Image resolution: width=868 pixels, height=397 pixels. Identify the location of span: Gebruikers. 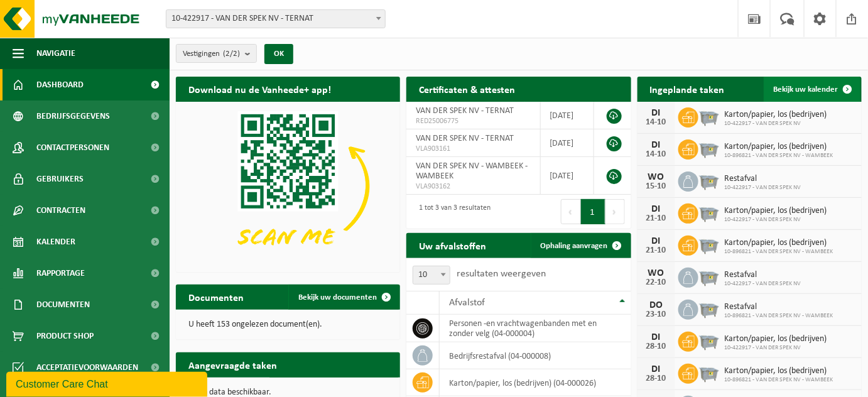
(59, 179).